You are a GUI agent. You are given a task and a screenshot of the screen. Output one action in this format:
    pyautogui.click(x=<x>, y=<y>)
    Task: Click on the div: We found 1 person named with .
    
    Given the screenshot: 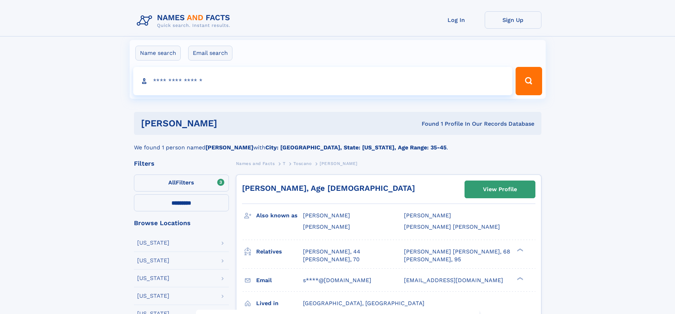 What is the action you would take?
    pyautogui.click(x=338, y=143)
    